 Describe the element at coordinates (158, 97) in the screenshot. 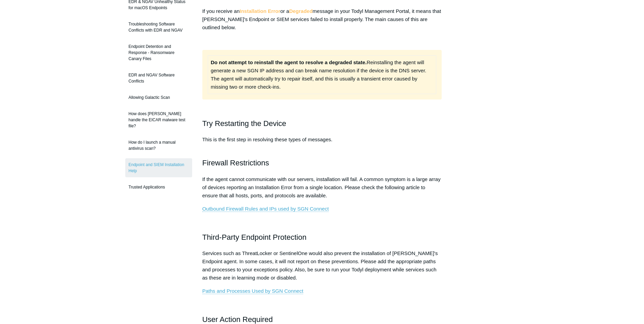

I see `a: Allowing Galactic Scan` at that location.